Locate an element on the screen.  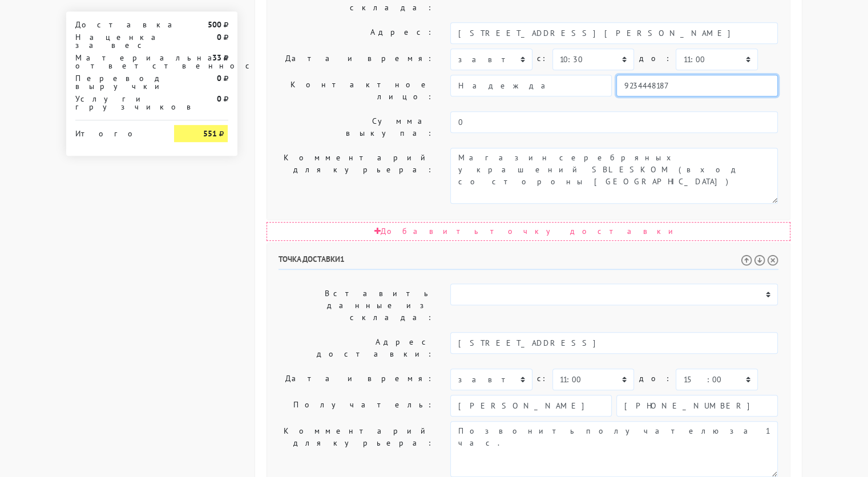
label: Вставить данные из склада: is located at coordinates (356, 306).